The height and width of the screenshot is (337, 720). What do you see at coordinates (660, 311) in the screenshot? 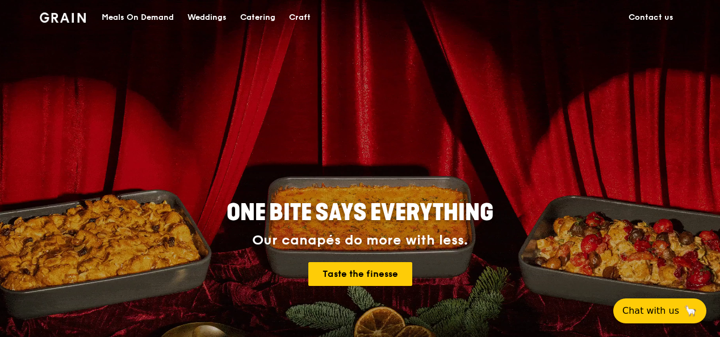
I see `button: Chat with us🦙` at bounding box center [660, 311].